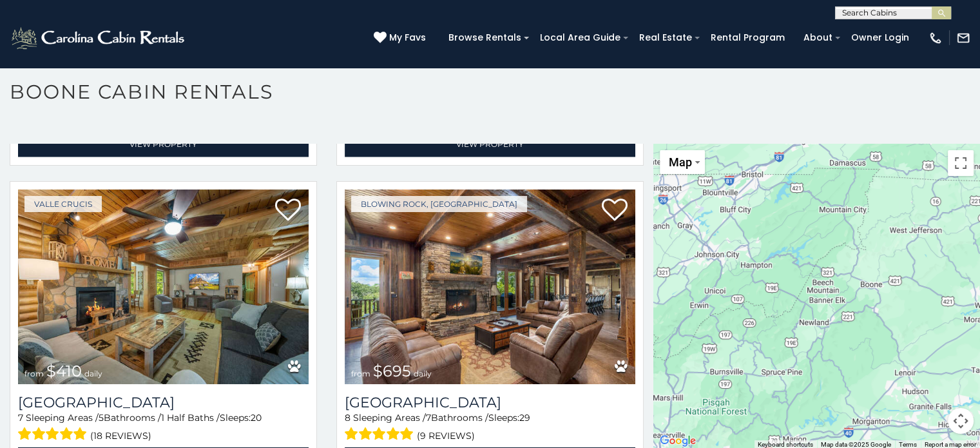  I want to click on span: $695, so click(392, 370).